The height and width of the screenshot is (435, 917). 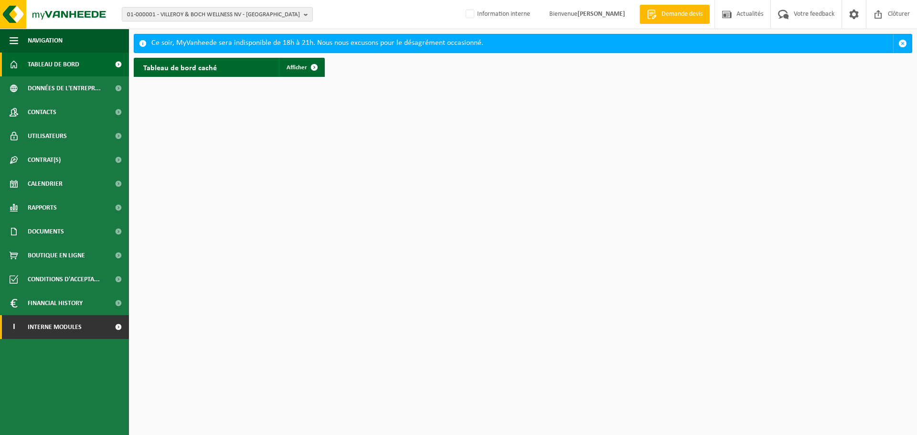 I want to click on h2: Tableau de bord caché, so click(x=180, y=67).